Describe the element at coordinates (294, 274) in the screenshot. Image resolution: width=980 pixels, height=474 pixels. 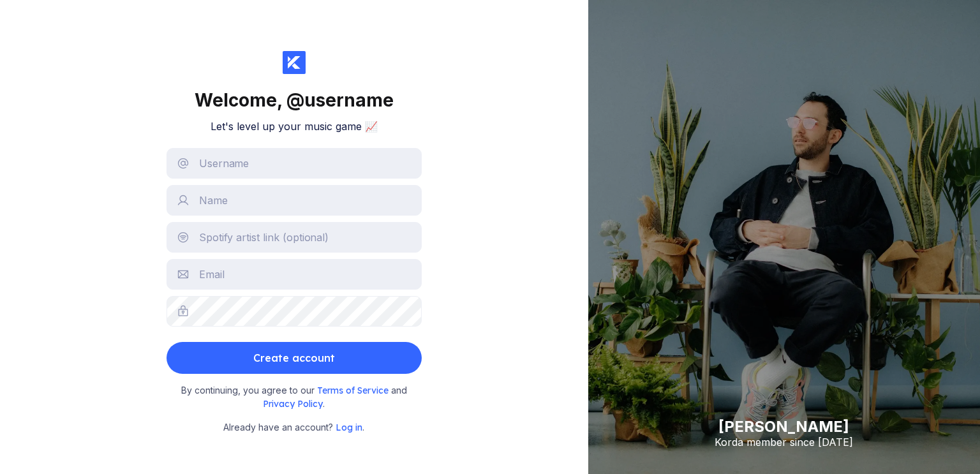
I see `input: Email` at that location.